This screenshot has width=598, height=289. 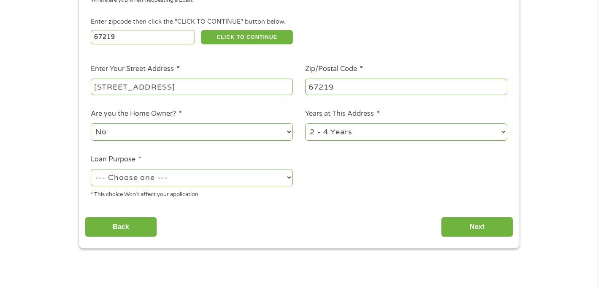 What do you see at coordinates (334, 69) in the screenshot?
I see `label: Zip/Postal Code` at bounding box center [334, 69].